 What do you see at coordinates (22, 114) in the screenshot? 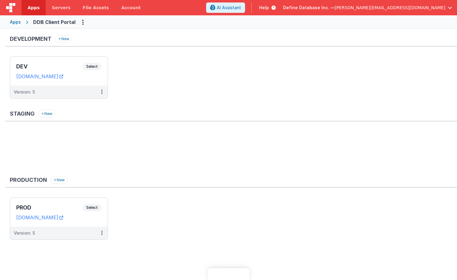
I see `h3: Staging` at bounding box center [22, 114].